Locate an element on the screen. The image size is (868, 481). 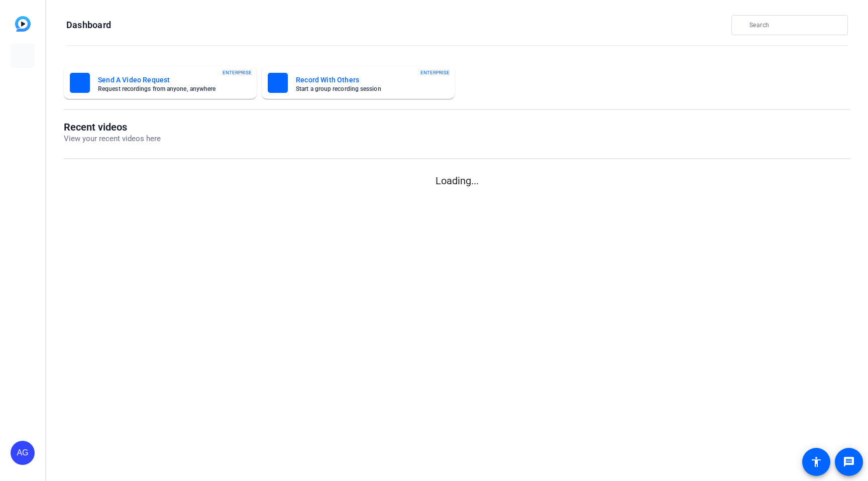
mat-icon: message is located at coordinates (849, 462).